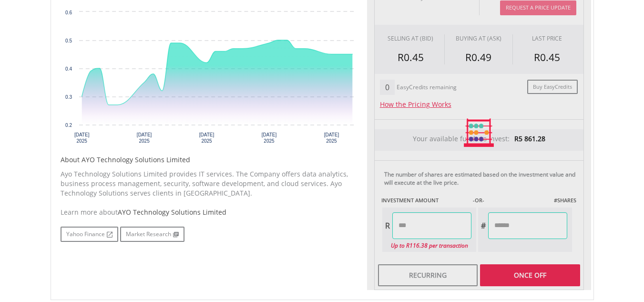  What do you see at coordinates (68, 68) in the screenshot?
I see `text: 0.4` at bounding box center [68, 68].